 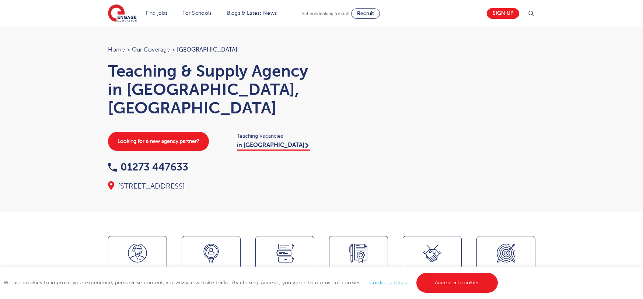 I want to click on a: Accept all cookies, so click(x=457, y=283).